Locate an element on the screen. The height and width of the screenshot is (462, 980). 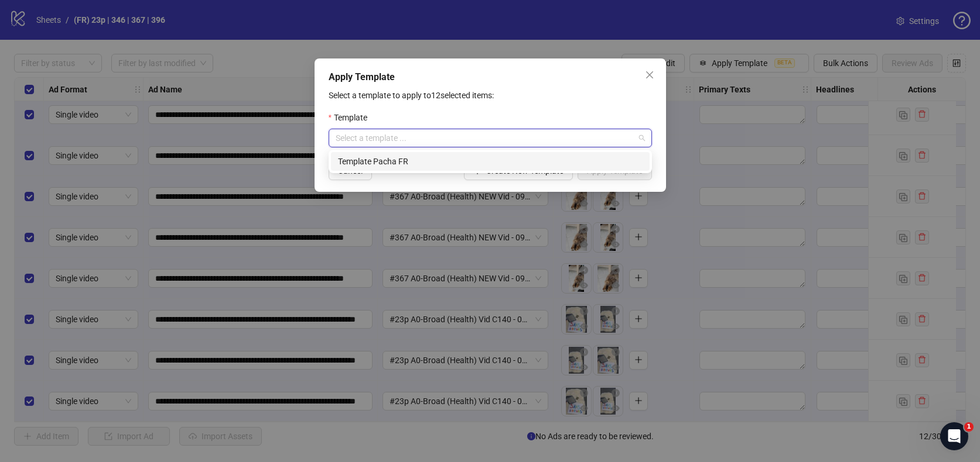
div: Template Pacha FR is located at coordinates (490, 161).